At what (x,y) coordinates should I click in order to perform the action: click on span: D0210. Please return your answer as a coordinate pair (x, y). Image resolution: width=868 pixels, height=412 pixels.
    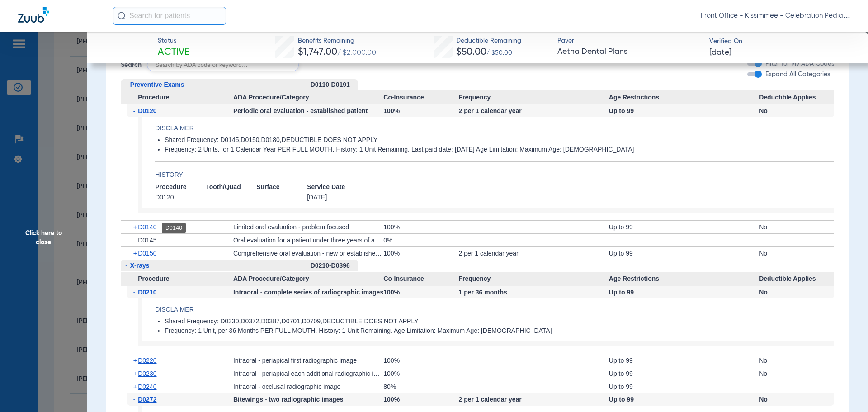
    Looking at the image, I should click on (147, 292).